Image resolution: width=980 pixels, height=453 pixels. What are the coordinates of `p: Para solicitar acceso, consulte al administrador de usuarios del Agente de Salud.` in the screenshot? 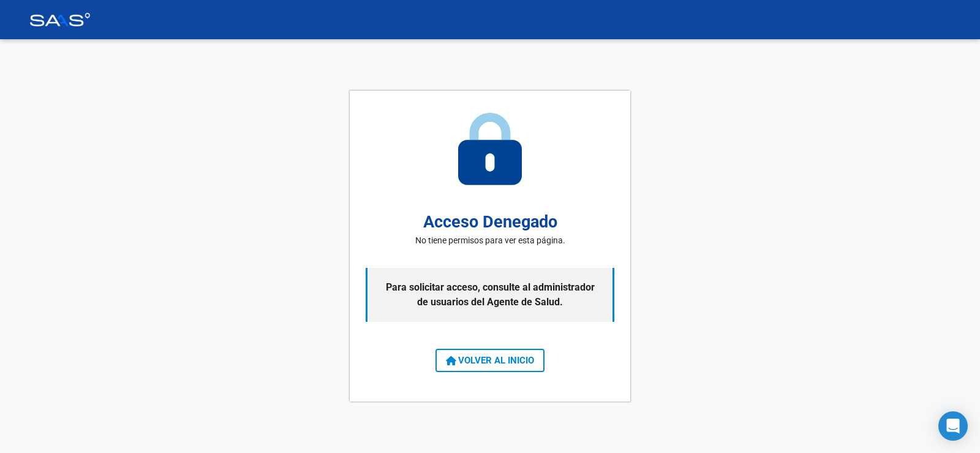 It's located at (490, 295).